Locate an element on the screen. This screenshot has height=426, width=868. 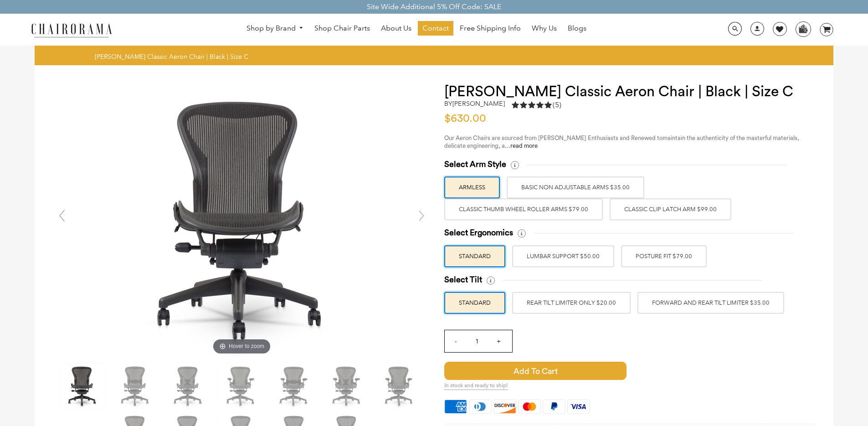
label: POSTURE FIT $79.00 is located at coordinates (664, 256).